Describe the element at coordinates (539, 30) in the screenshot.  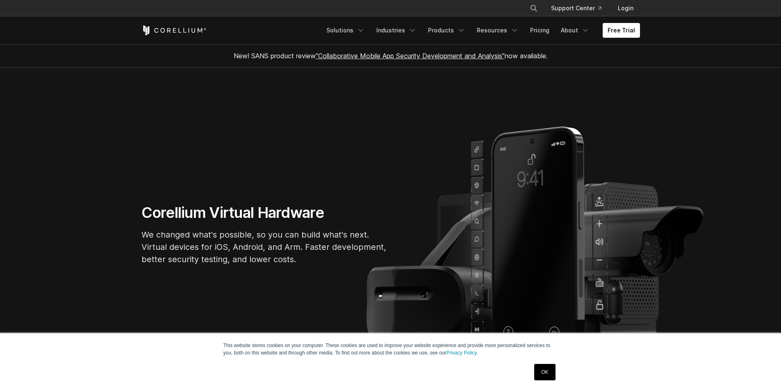
I see `a: Pricing` at that location.